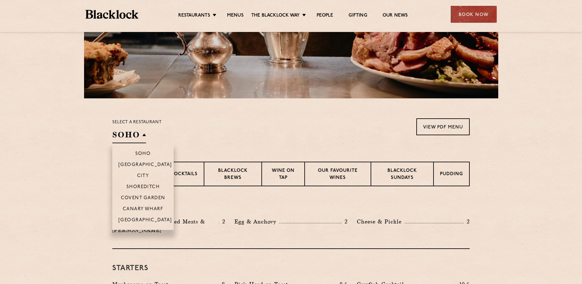 The image size is (582, 284). Describe the element at coordinates (194, 16) in the screenshot. I see `a: Restaurants` at that location.